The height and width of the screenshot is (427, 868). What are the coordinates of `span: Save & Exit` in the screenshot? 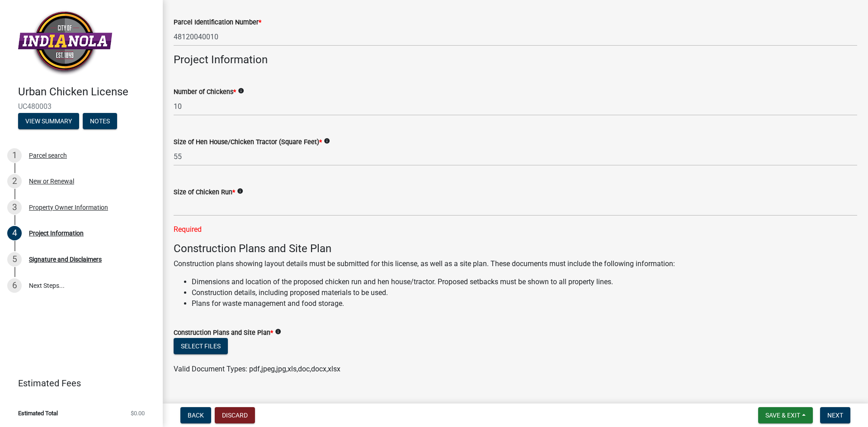 It's located at (783, 415).